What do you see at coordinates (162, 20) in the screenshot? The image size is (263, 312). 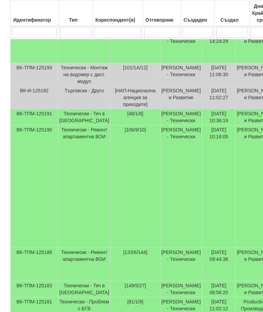 I see `div: Отговорник` at bounding box center [162, 20].